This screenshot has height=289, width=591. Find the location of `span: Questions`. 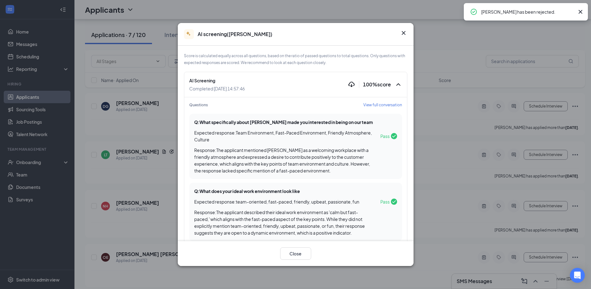

span: Questions is located at coordinates (199, 105).